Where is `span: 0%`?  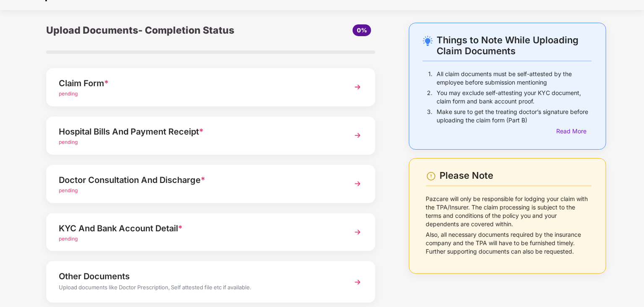 span: 0% is located at coordinates (362, 30).